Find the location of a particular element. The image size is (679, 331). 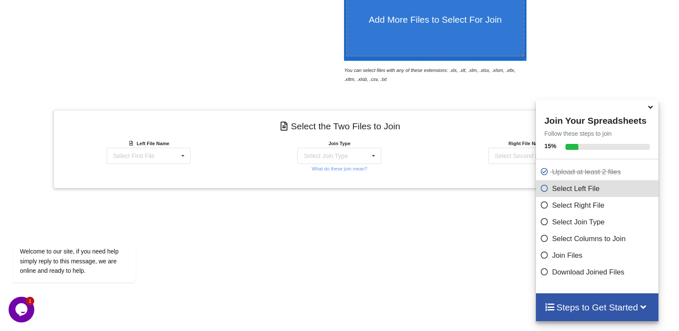

p: Select Left File is located at coordinates (599, 189).